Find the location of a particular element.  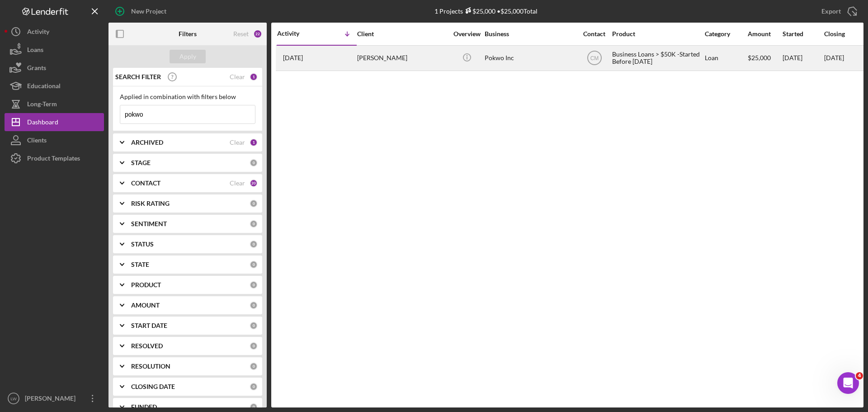

button: Loans is located at coordinates (54, 50).